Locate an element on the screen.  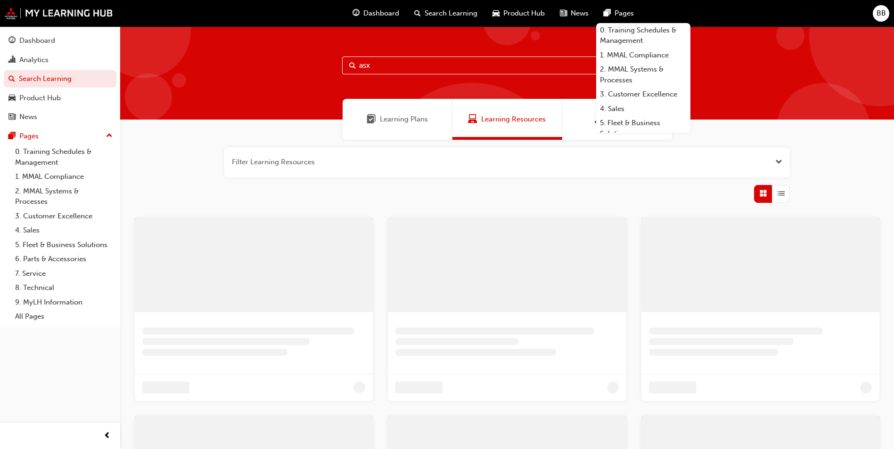
a: Dashboard is located at coordinates (60, 41).